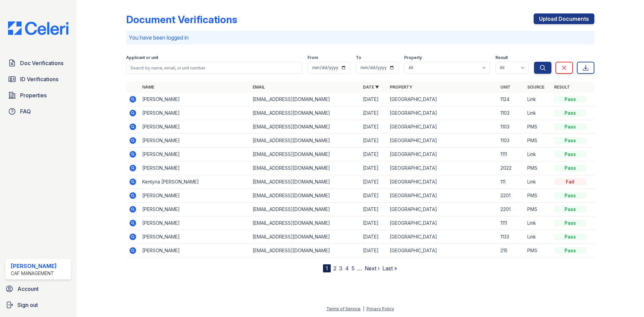 The width and height of the screenshot is (644, 317). Describe the element at coordinates (312, 58) in the screenshot. I see `label: From` at that location.